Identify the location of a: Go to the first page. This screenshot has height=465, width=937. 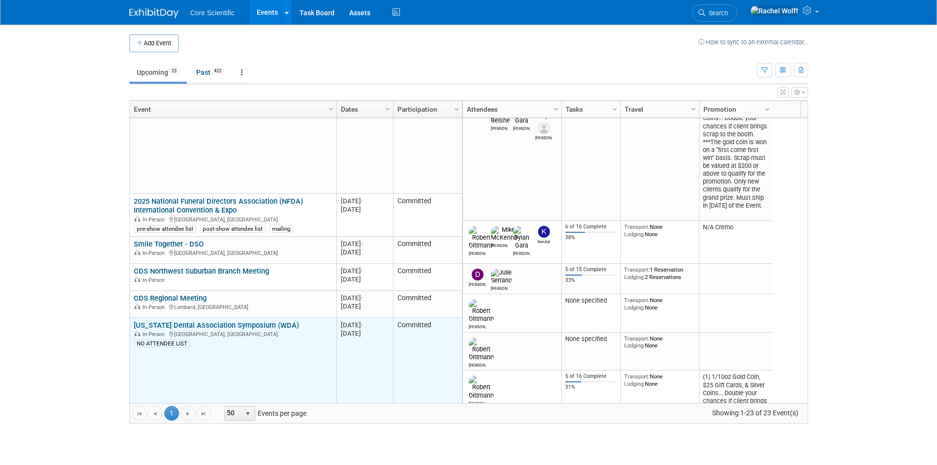
(139, 413).